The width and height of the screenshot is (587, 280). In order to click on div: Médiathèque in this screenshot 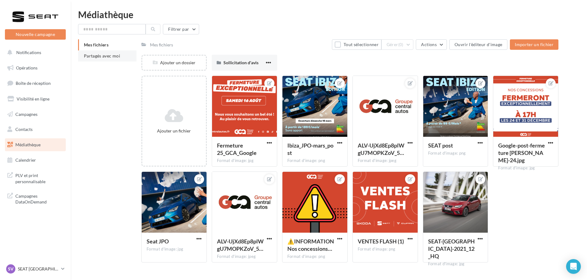, I will do `click(329, 14)`.